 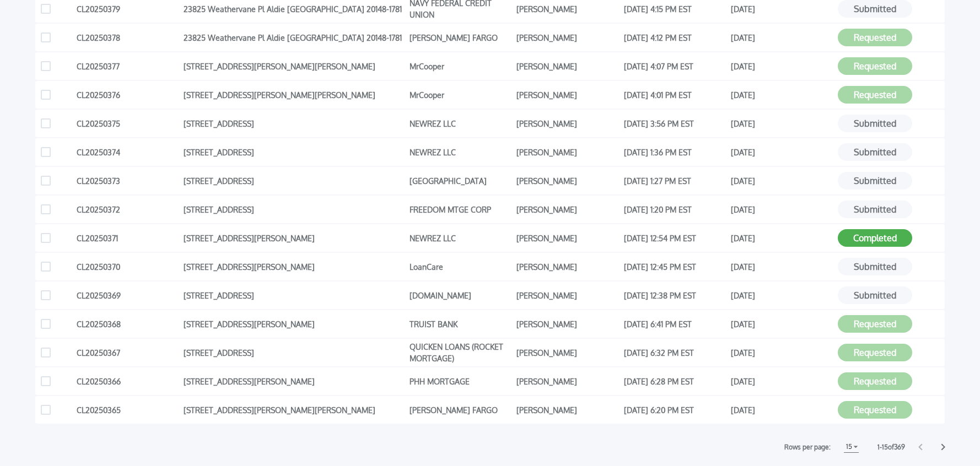 I want to click on div: CL20250374, so click(x=127, y=152).